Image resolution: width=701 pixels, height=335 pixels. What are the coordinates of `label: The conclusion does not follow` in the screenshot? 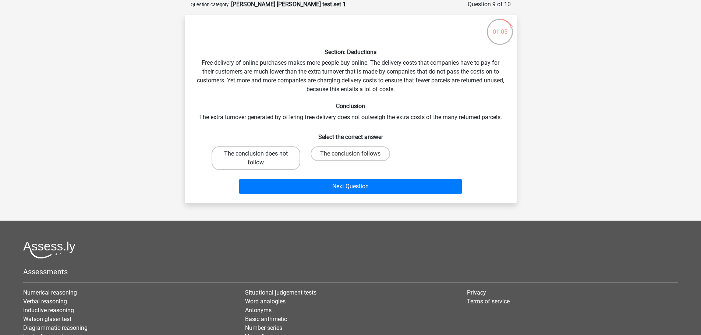 It's located at (256, 158).